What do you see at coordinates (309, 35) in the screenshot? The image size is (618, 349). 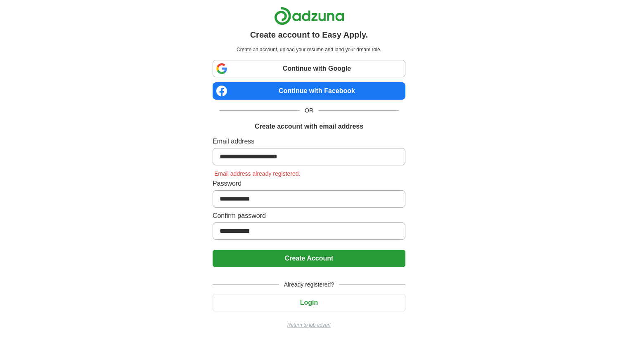 I see `h1: Create account to Easy Apply.` at bounding box center [309, 35].